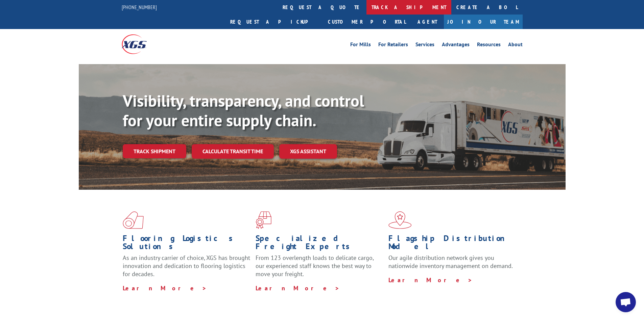 This screenshot has width=644, height=319. What do you see at coordinates (186, 244) in the screenshot?
I see `h1: Flooring Logistics Solutions` at bounding box center [186, 244].